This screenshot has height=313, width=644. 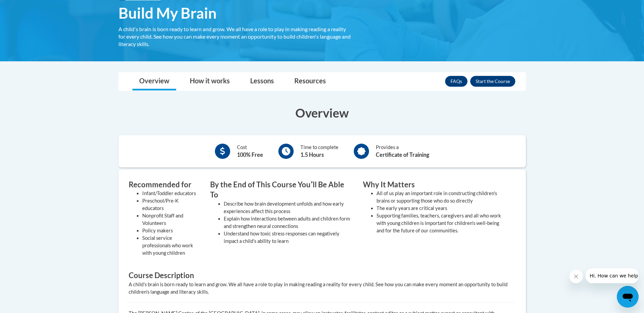 I want to click on span: Build My Brain, so click(x=168, y=13).